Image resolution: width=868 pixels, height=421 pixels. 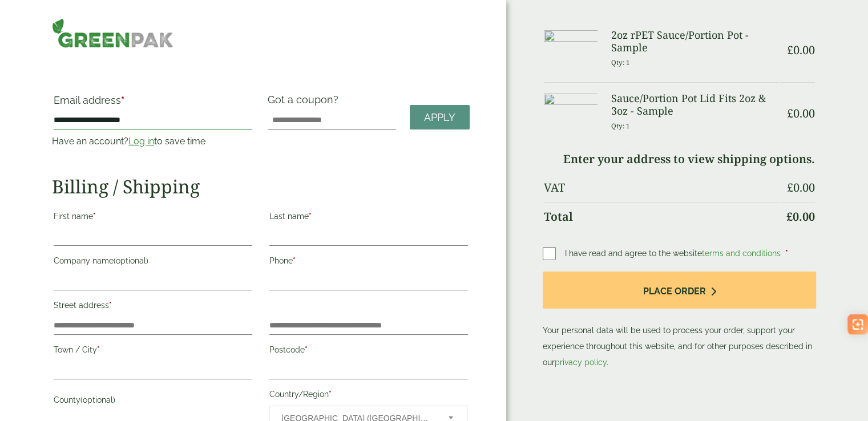 What do you see at coordinates (113, 33) in the screenshot?
I see `img: GreenPak Supplies` at bounding box center [113, 33].